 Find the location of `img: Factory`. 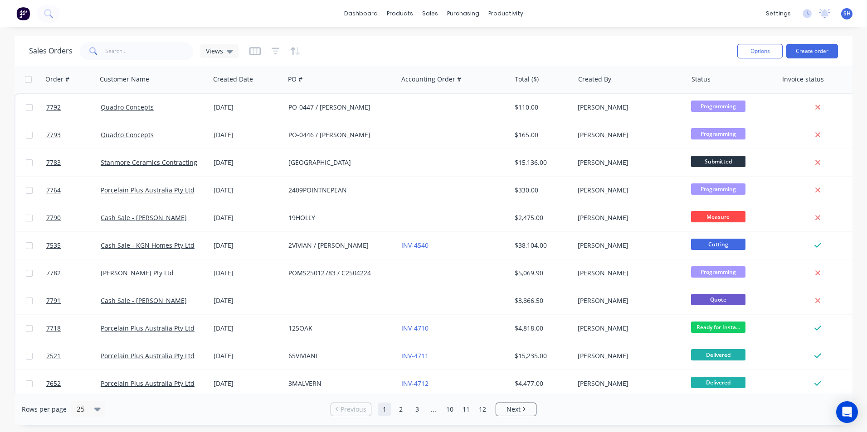

img: Factory is located at coordinates (23, 14).